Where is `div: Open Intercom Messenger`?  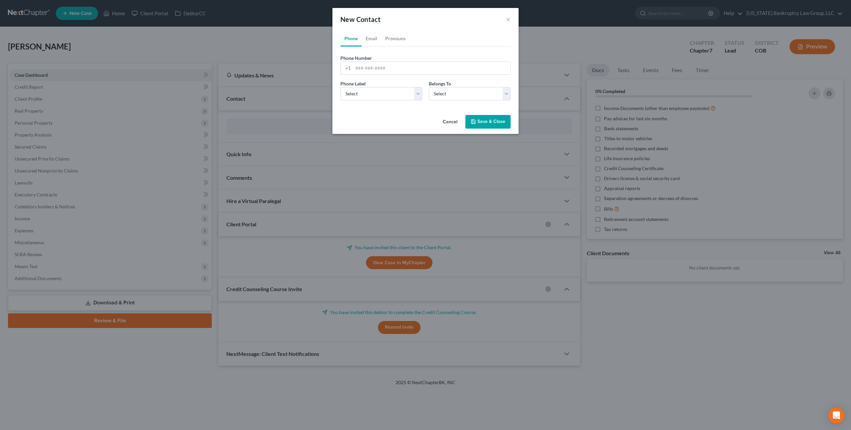 div: Open Intercom Messenger is located at coordinates (836, 415).